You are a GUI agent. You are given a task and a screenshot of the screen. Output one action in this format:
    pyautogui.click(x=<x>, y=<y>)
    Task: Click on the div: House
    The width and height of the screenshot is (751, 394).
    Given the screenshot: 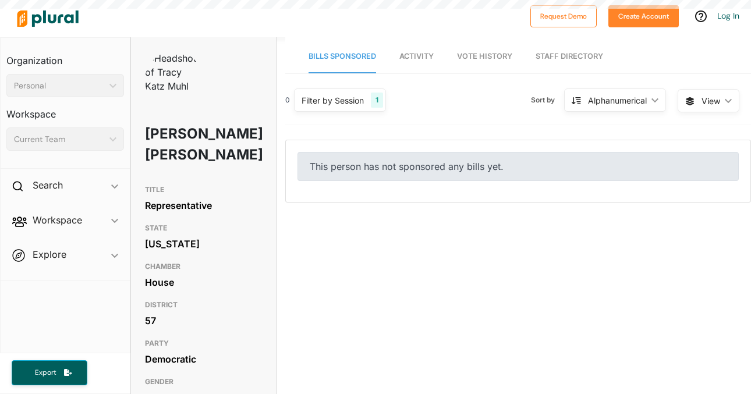 What is the action you would take?
    pyautogui.click(x=204, y=282)
    